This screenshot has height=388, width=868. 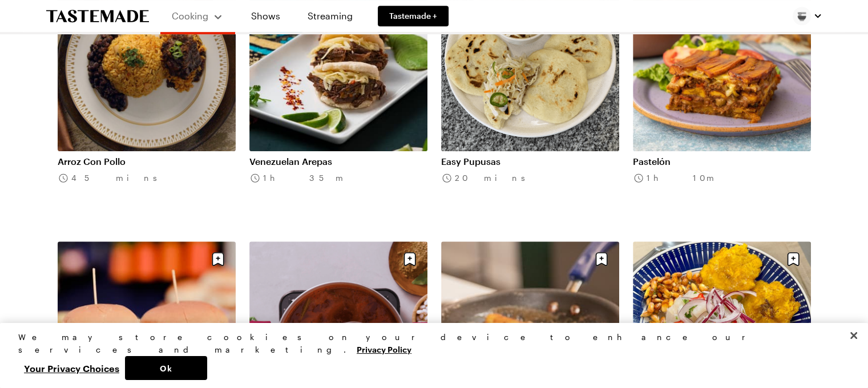 What do you see at coordinates (801, 16) in the screenshot?
I see `img: Profile picture` at bounding box center [801, 16].